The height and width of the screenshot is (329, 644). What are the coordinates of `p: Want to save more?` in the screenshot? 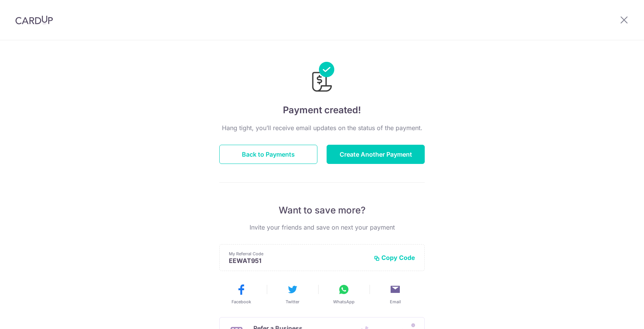 It's located at (322, 210).